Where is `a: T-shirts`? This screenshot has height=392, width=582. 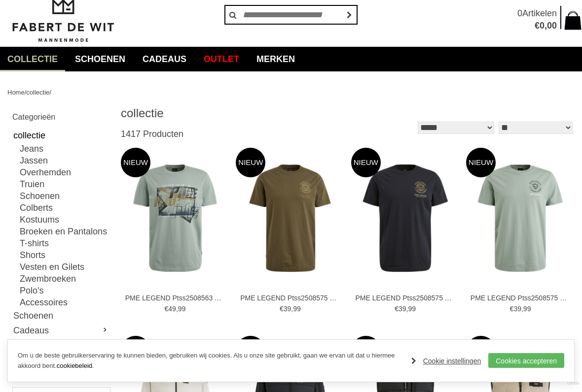 a: T-shirts is located at coordinates (64, 243).